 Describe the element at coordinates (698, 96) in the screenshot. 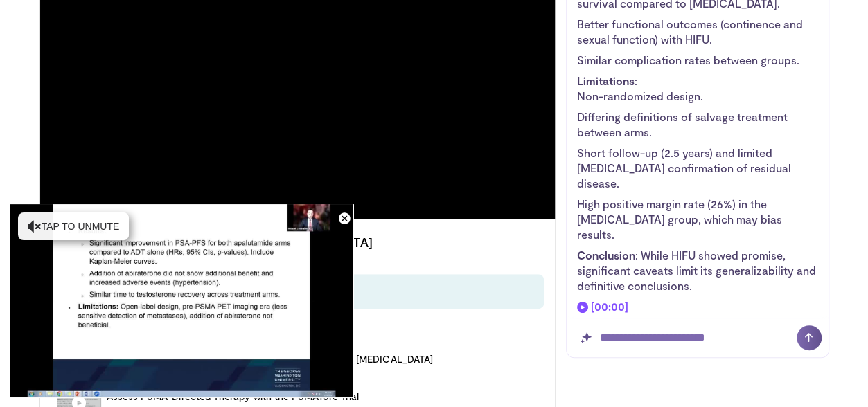

I see `li: Non-randomized design.` at that location.